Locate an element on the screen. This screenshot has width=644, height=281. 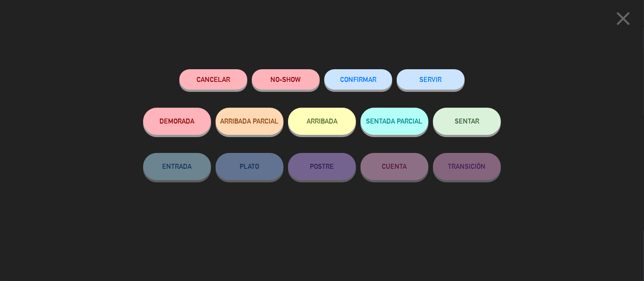
button: NO-SHOW is located at coordinates (286, 79).